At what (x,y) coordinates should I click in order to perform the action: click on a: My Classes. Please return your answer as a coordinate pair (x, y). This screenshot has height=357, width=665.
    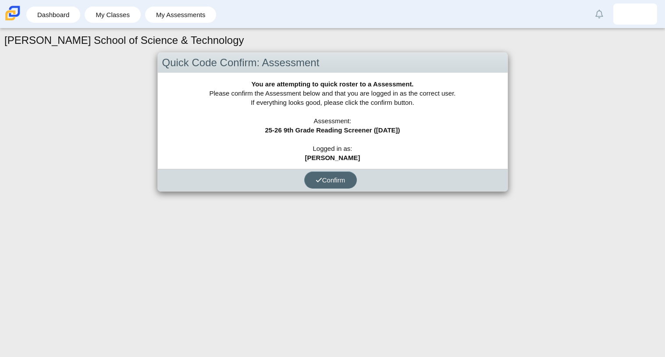
    Looking at the image, I should click on (113, 14).